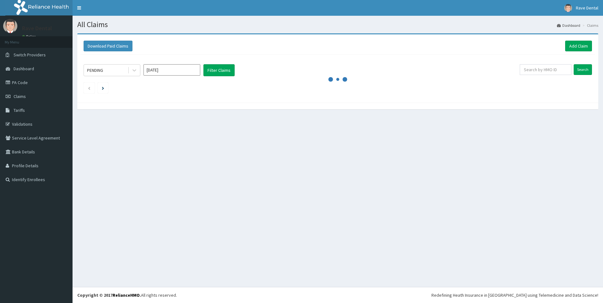  I want to click on input: Select Month and Year, so click(172, 70).